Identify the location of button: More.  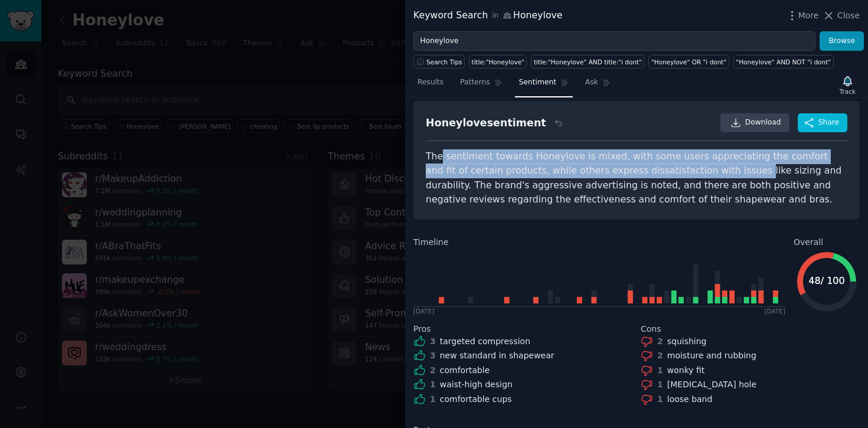
(803, 15).